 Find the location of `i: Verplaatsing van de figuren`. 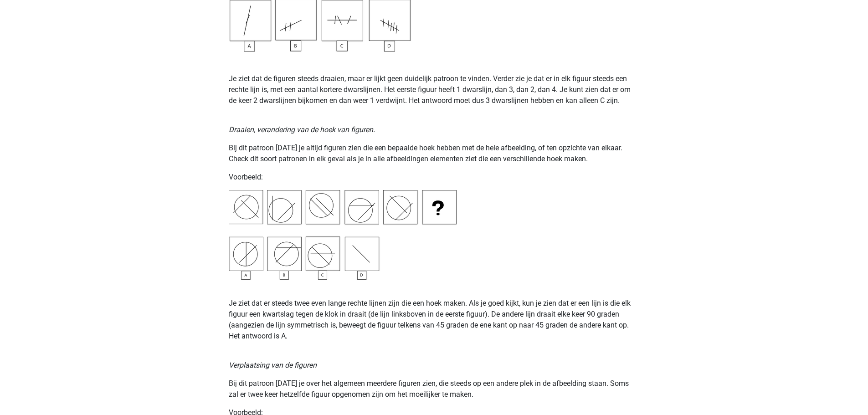

i: Verplaatsing van de figuren is located at coordinates (272, 365).